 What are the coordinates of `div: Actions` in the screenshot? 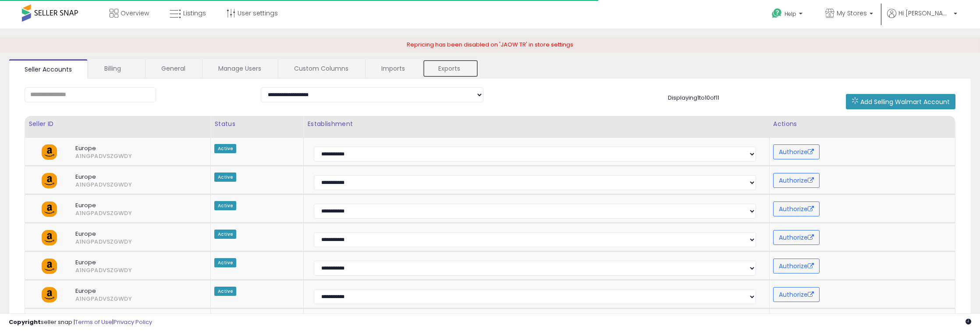 It's located at (862, 123).